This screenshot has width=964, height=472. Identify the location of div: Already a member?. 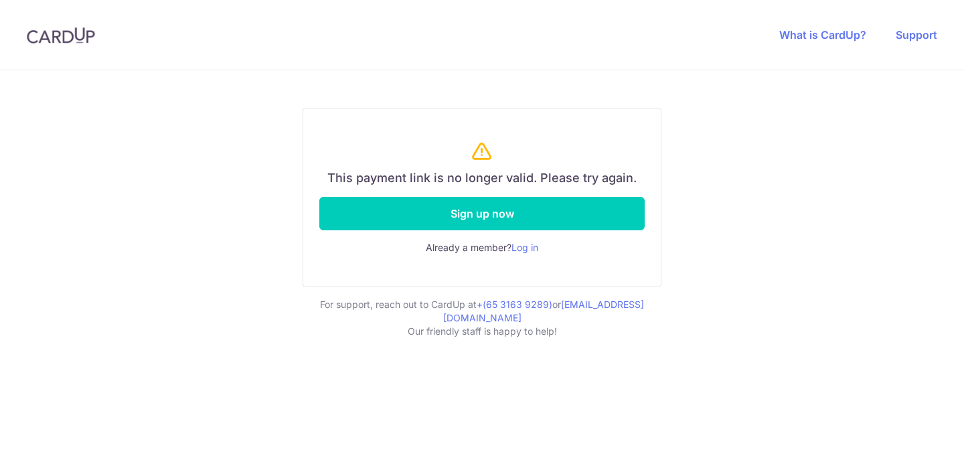
(482, 248).